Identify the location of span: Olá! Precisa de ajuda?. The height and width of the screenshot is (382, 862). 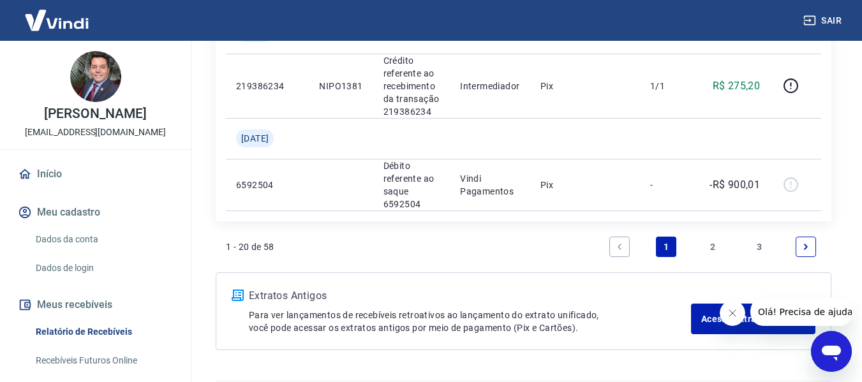
(57, 14).